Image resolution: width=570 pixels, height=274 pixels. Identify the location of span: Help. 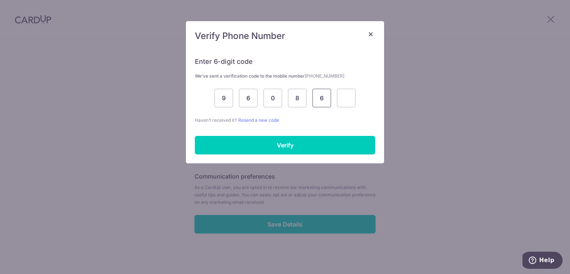
(24, 9).